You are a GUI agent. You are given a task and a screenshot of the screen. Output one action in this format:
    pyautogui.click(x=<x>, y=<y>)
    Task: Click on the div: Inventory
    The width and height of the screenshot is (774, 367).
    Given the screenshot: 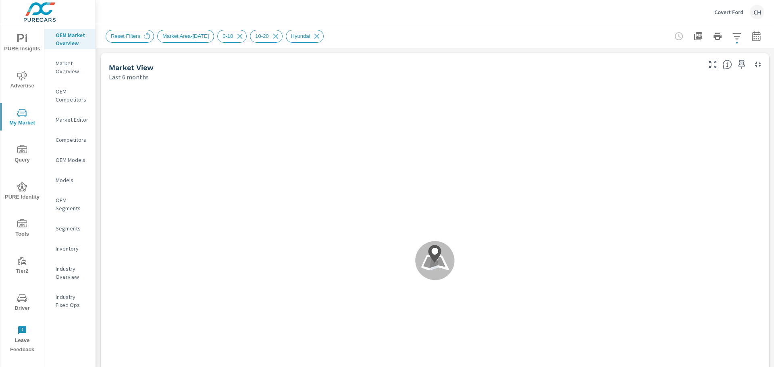 What is the action you would take?
    pyautogui.click(x=70, y=249)
    